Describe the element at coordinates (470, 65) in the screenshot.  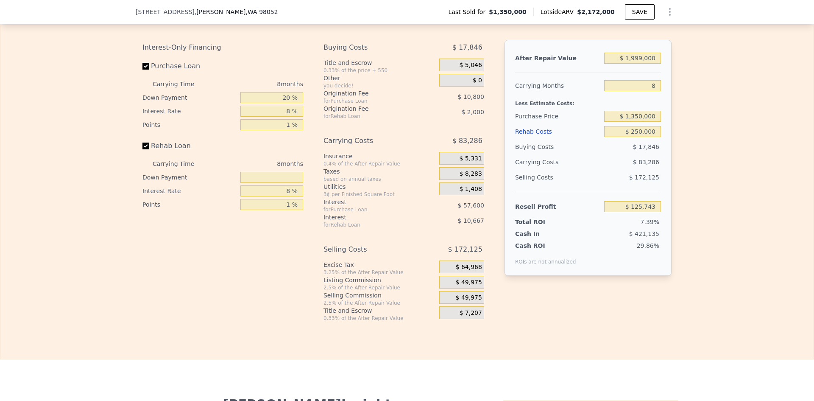
I see `span: $ 5,046` at that location.